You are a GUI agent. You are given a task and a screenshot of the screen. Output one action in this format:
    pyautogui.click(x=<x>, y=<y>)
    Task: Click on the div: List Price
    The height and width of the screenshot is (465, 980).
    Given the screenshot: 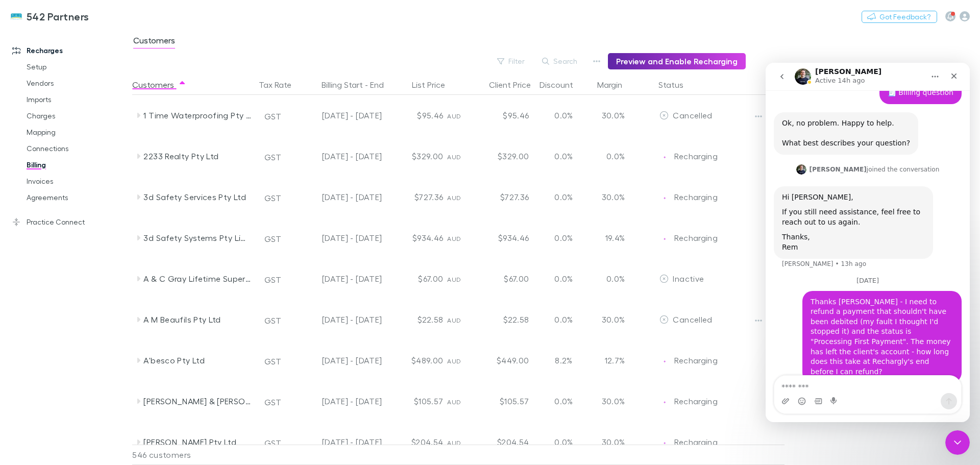 What is the action you would take?
    pyautogui.click(x=435, y=85)
    